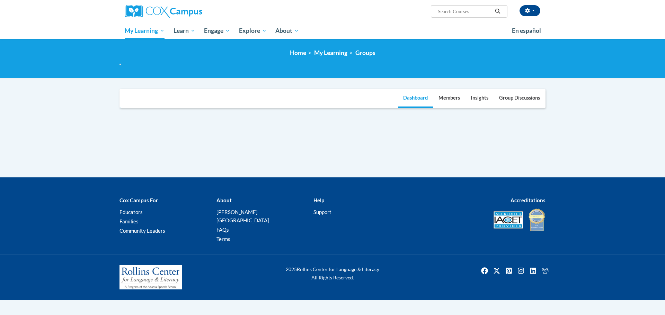  I want to click on span: Engage, so click(217, 31).